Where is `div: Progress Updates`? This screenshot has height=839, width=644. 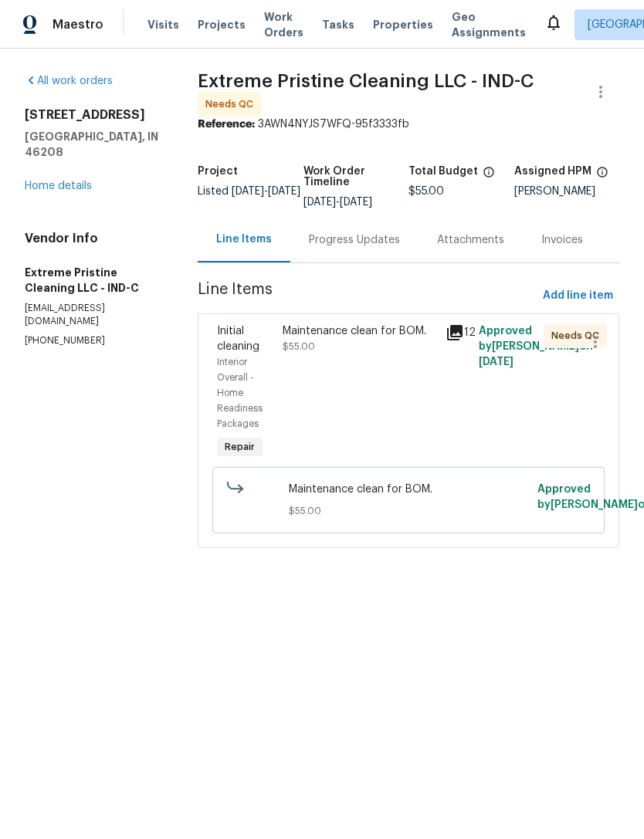 div: Progress Updates is located at coordinates (354, 240).